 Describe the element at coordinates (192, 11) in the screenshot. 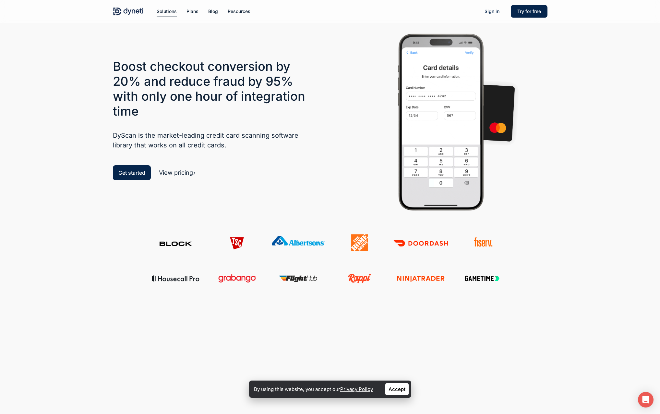

I see `a: Plans` at that location.